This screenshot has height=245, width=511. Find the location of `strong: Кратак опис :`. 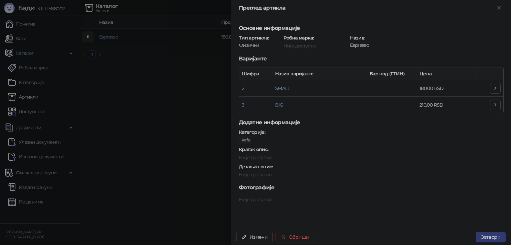

strong: Кратак опис : is located at coordinates (253, 150).